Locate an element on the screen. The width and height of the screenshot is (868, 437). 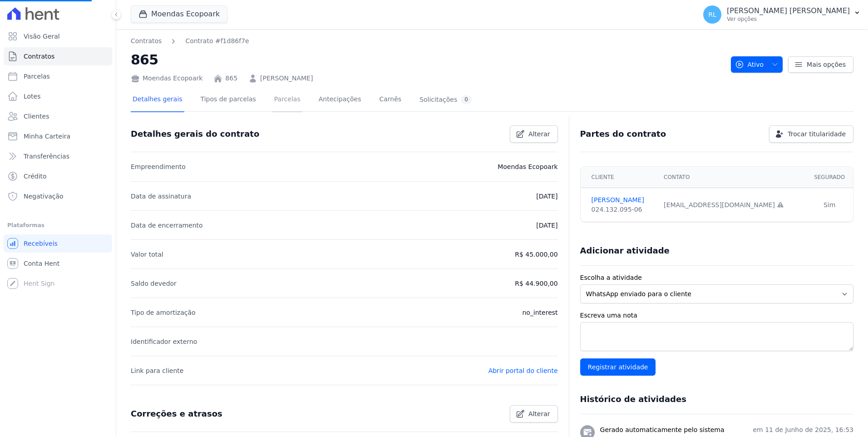
div: Plataformas is located at coordinates (57, 225).